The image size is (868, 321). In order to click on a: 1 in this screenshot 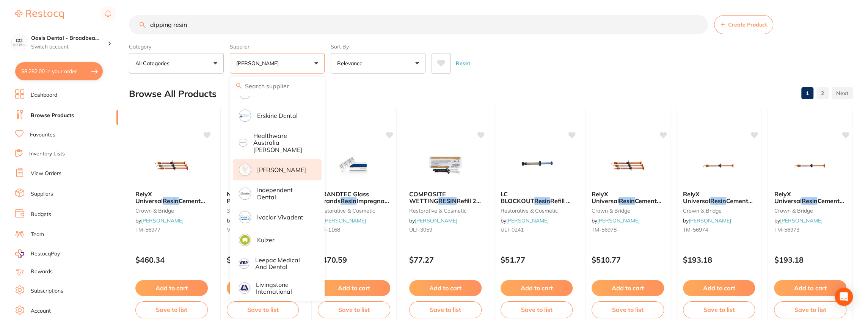, I will do `click(807, 93)`.